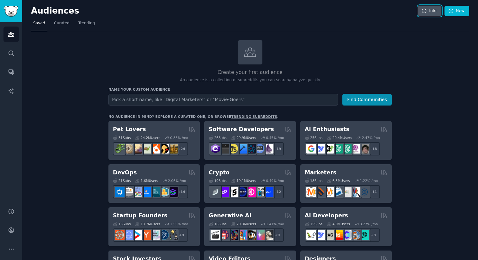 The width and height of the screenshot is (478, 260). What do you see at coordinates (369, 181) in the screenshot?
I see `div: 1.22 % /mo` at bounding box center [369, 181].